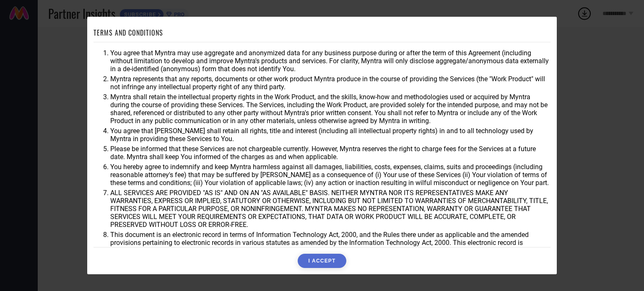 Image resolution: width=644 pixels, height=291 pixels. Describe the element at coordinates (128, 33) in the screenshot. I see `h1: TERMS AND CONDITIONS` at that location.